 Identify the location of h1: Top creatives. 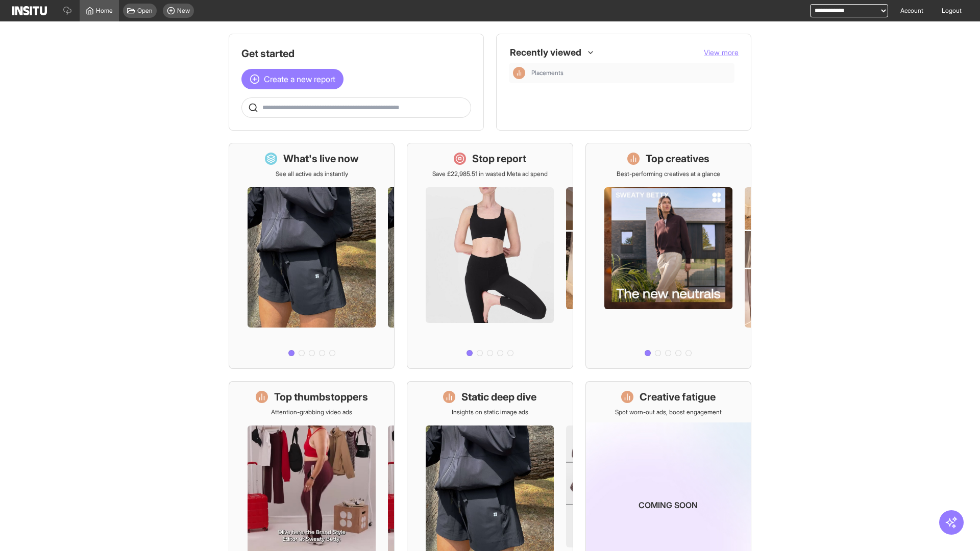
(677, 159).